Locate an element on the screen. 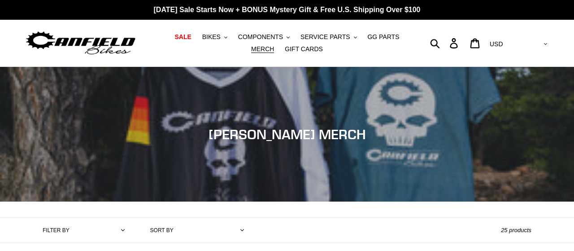  label: Sort by is located at coordinates (162, 230).